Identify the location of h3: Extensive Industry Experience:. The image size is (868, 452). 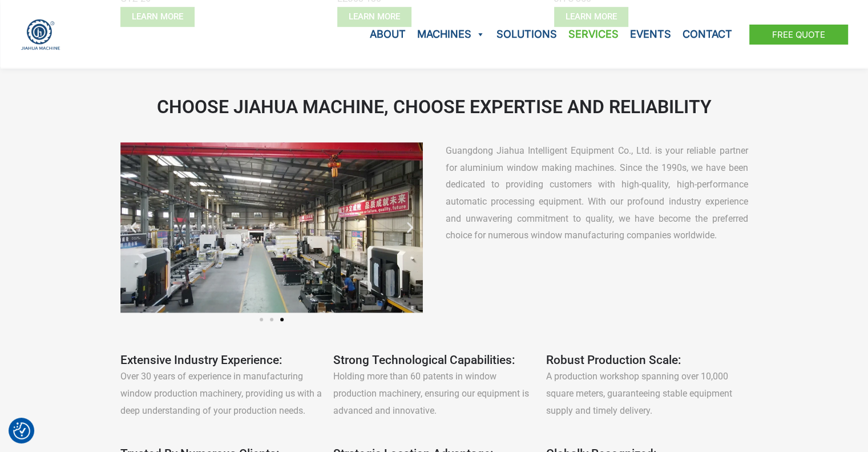
(221, 360).